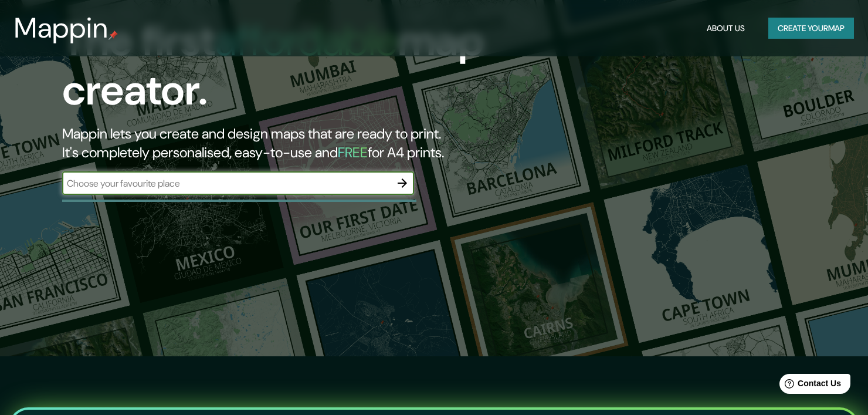  I want to click on input: Choose your favourite place, so click(226, 183).